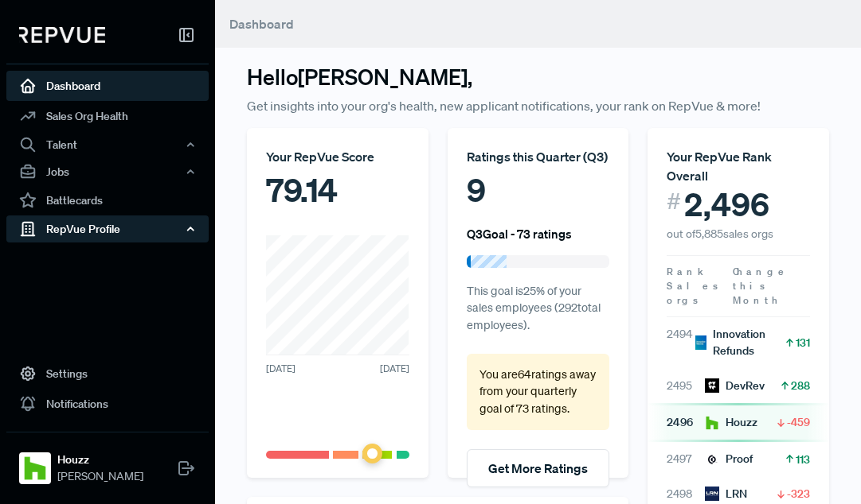  Describe the element at coordinates (108, 405) in the screenshot. I see `a: Notifications` at that location.